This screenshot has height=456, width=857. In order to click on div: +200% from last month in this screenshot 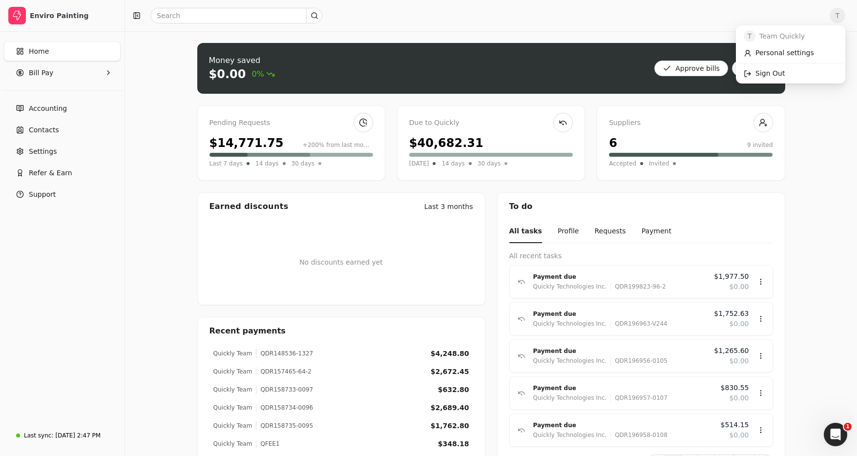, I will do `click(338, 145)`.